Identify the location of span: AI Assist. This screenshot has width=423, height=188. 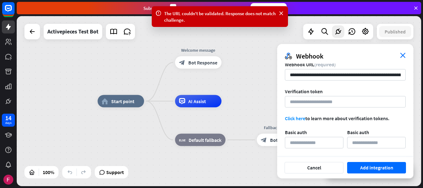
(197, 101).